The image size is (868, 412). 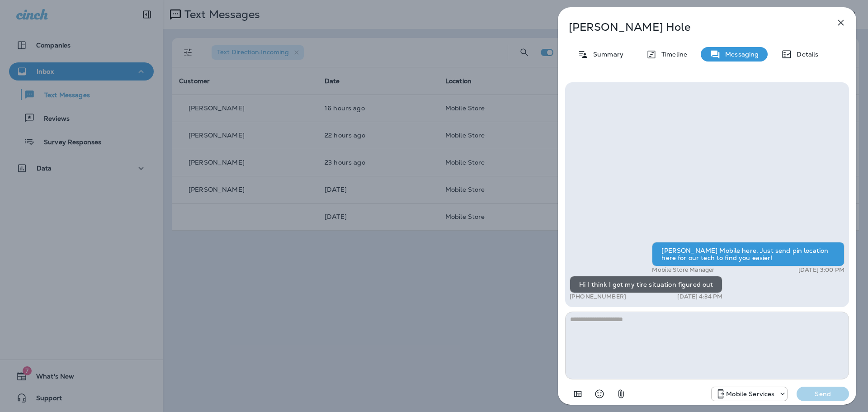 I want to click on p: Mobile Services, so click(x=750, y=393).